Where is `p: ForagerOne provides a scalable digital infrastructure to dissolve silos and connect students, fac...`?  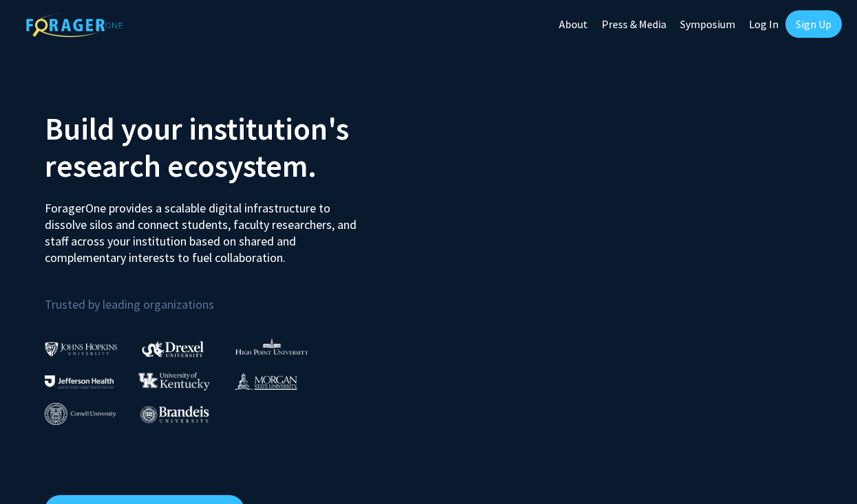
p: ForagerOne provides a scalable digital infrastructure to dissolve silos and connect students, fac... is located at coordinates (209, 228).